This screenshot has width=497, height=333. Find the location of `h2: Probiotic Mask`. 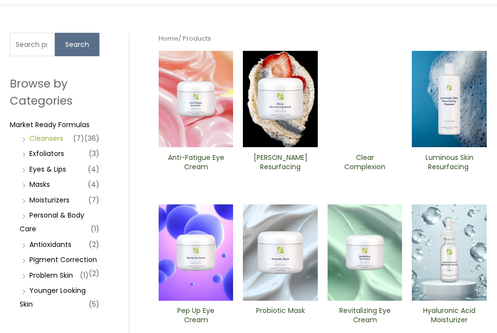

h2: Probiotic Mask is located at coordinates (280, 316).